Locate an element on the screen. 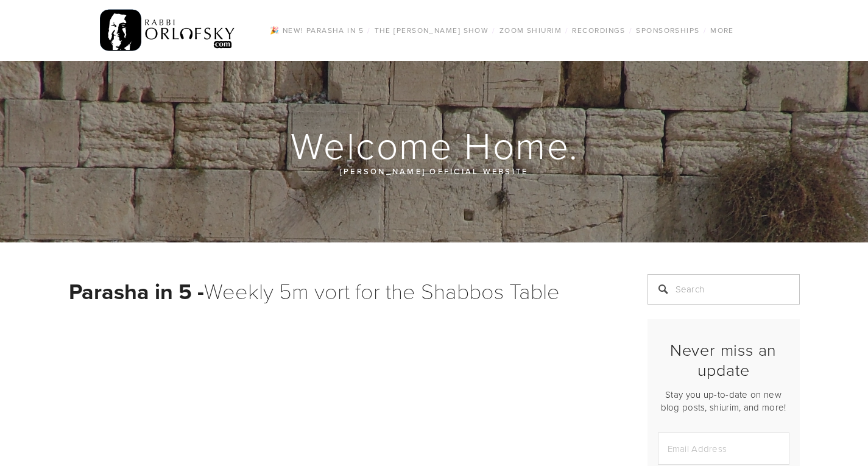  h1: Welcome Home. is located at coordinates (435, 145).